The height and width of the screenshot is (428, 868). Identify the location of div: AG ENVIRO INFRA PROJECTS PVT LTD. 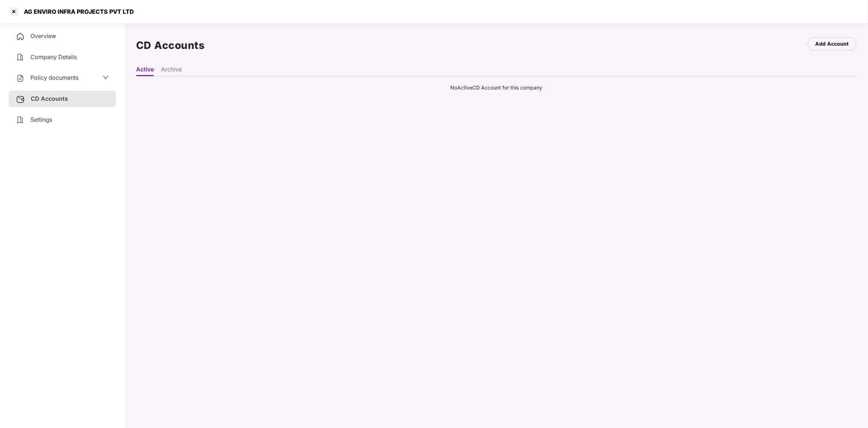
(77, 12).